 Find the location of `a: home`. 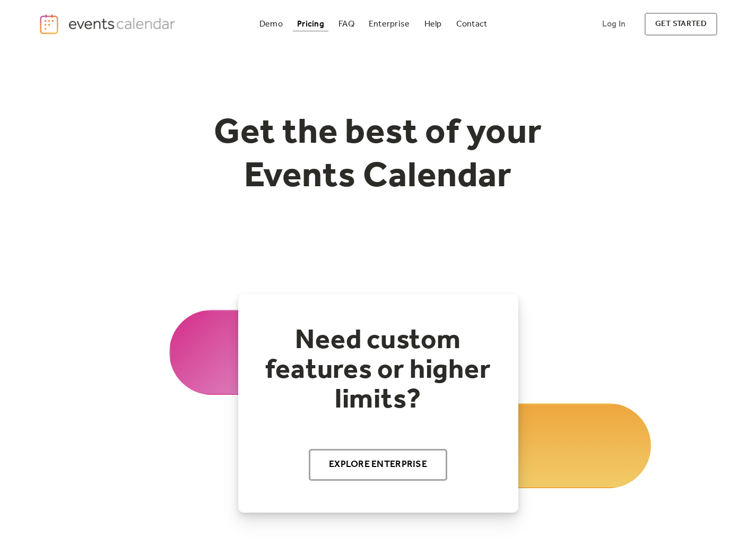

a: home is located at coordinates (109, 24).